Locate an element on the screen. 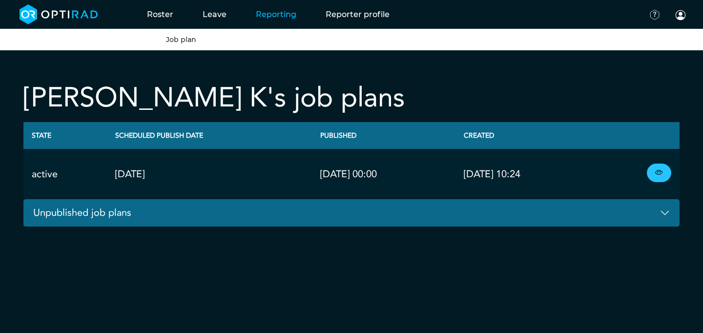 This screenshot has height=333, width=703. a: Job plan is located at coordinates (181, 40).